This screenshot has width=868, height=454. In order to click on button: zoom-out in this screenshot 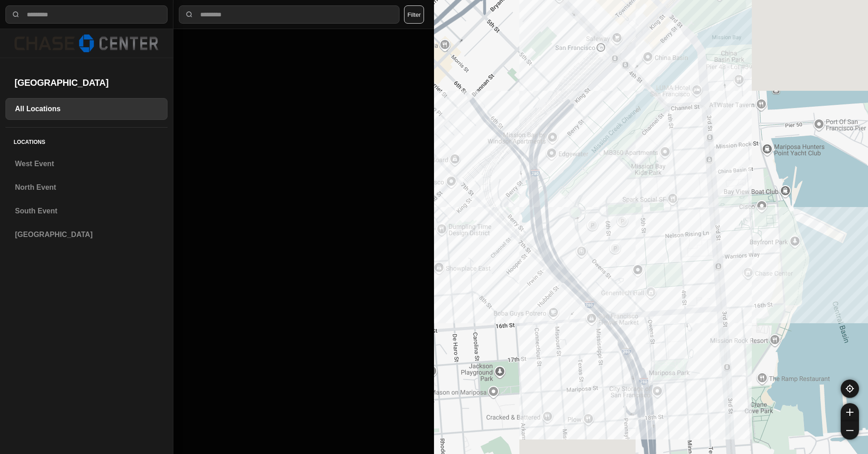, I will do `click(850, 430)`.